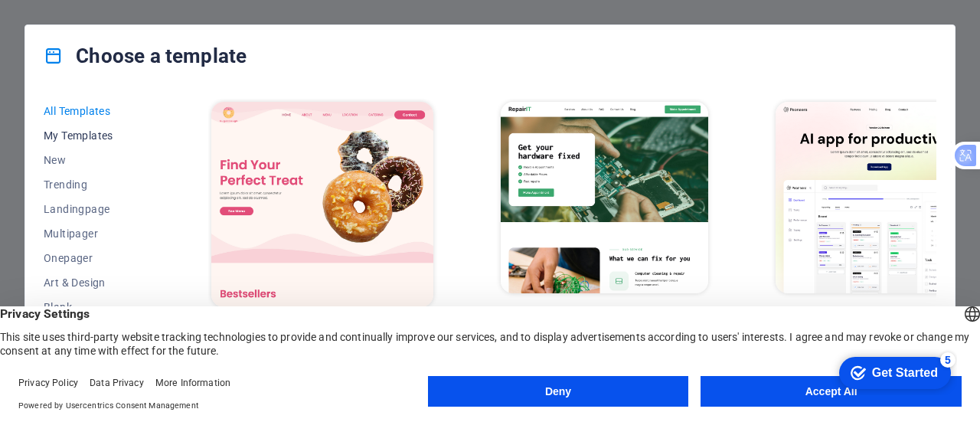 The image size is (980, 422). Describe the element at coordinates (94, 258) in the screenshot. I see `button: Onepager` at that location.